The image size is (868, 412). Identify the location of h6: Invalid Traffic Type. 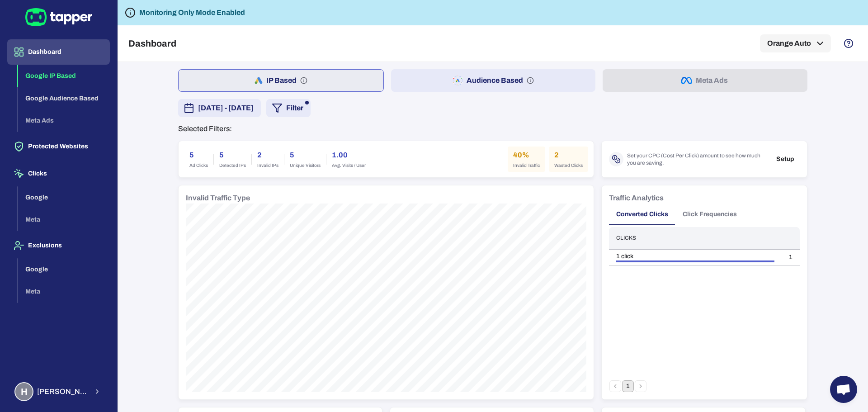
(218, 198).